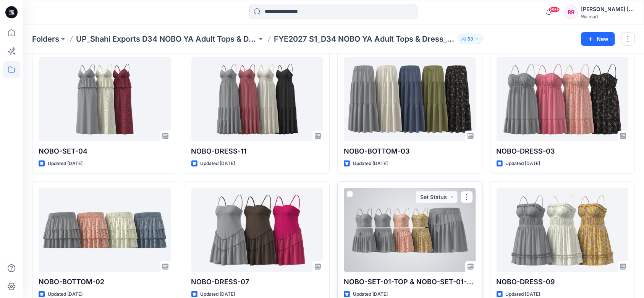  I want to click on p: NOBO-SET-01-TOP & NOBO-SET-01-BOTTOM, so click(410, 282).